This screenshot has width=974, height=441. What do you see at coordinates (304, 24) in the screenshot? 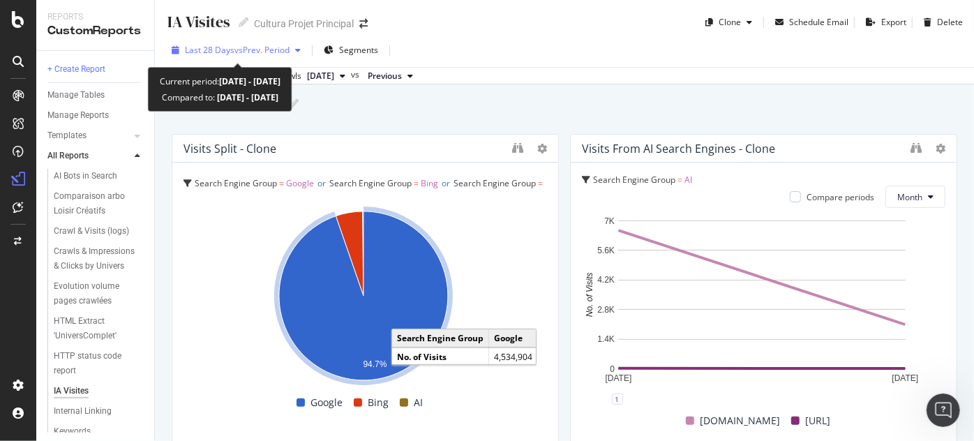
I see `div: Cultura Projet Principal` at bounding box center [304, 24].